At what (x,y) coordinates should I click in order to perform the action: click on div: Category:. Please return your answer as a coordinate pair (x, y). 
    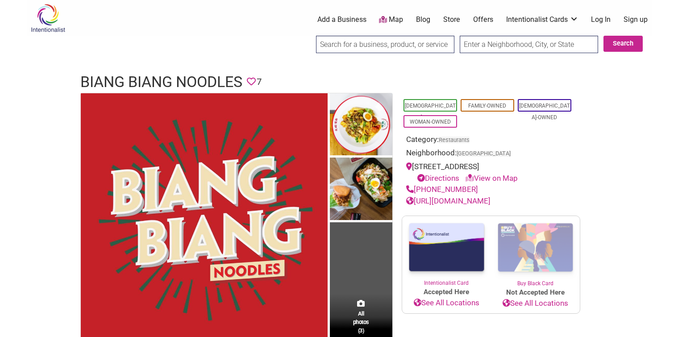
    Looking at the image, I should click on (491, 141).